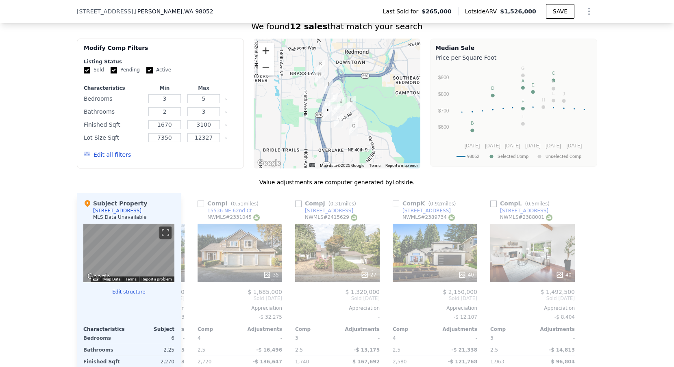 The image size is (674, 367). Describe the element at coordinates (160, 62) in the screenshot. I see `div: Listing Status` at that location.